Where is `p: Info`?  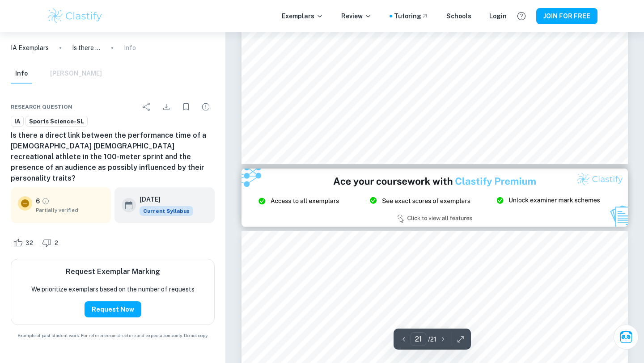 p: Info is located at coordinates (129, 48).